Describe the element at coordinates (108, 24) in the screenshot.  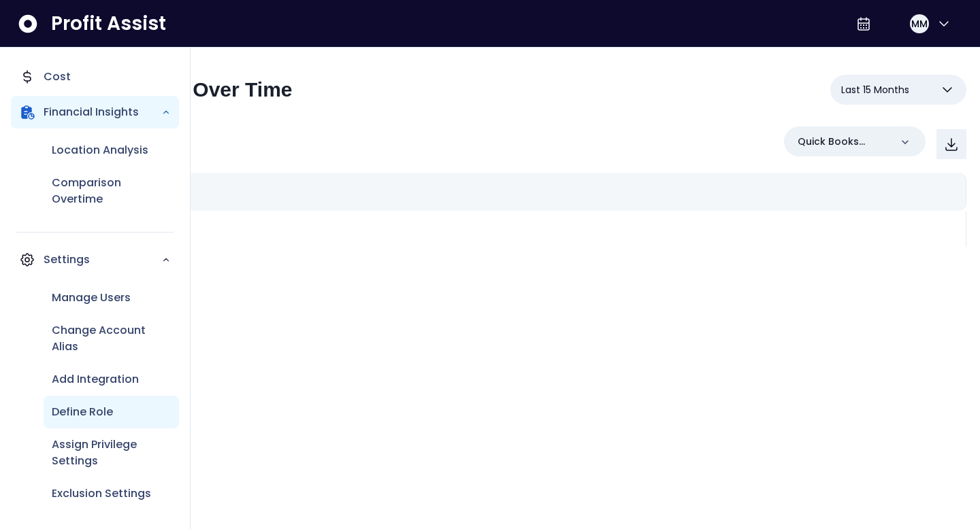
I see `span: Profit Assist` at that location.